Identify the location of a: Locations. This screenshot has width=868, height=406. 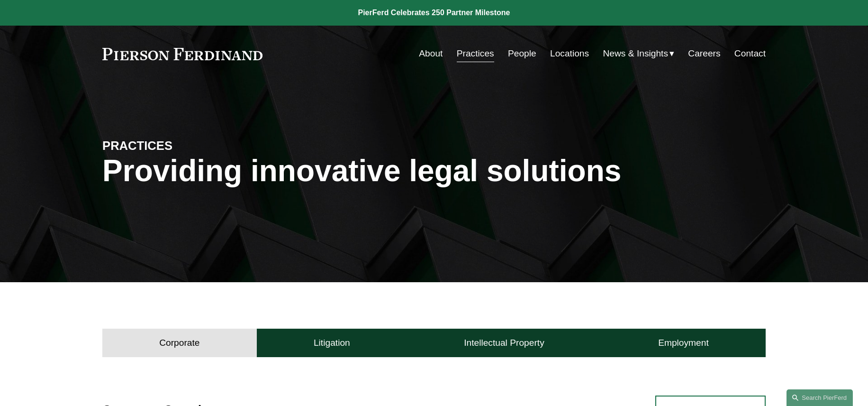
(570, 53).